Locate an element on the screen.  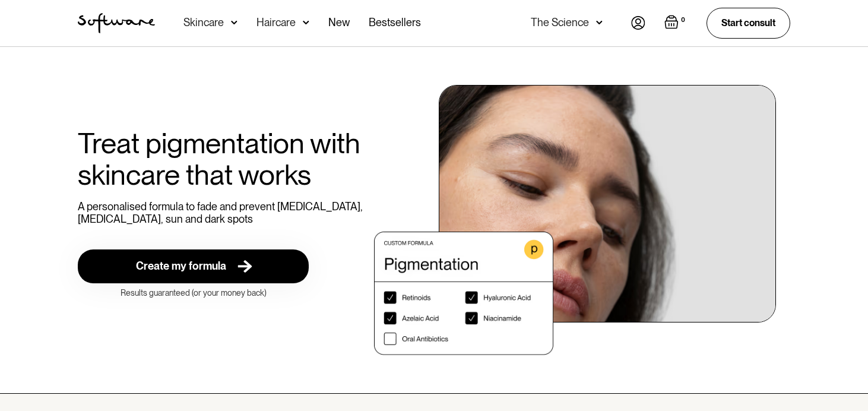
div: Results guaranteed (or your money back) is located at coordinates (193, 293).